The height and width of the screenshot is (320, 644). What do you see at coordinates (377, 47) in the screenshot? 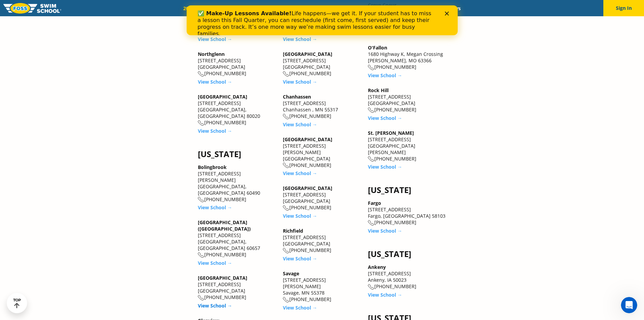
I see `a: O'Fallon` at bounding box center [377, 47].